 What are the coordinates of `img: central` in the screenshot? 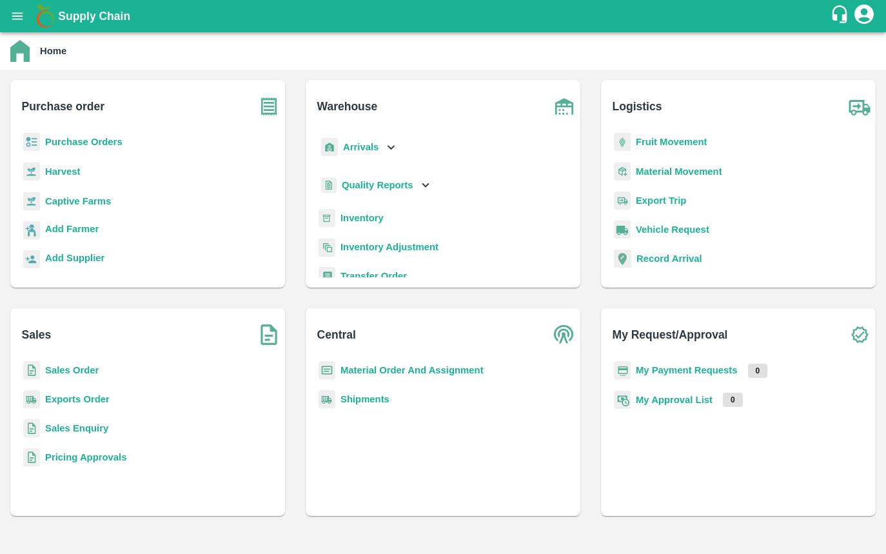 It's located at (564, 335).